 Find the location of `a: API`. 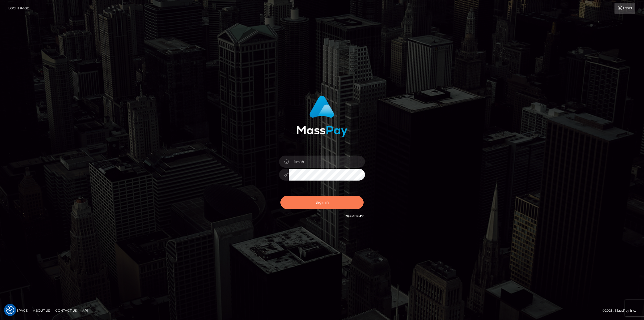

a: API is located at coordinates (85, 310).